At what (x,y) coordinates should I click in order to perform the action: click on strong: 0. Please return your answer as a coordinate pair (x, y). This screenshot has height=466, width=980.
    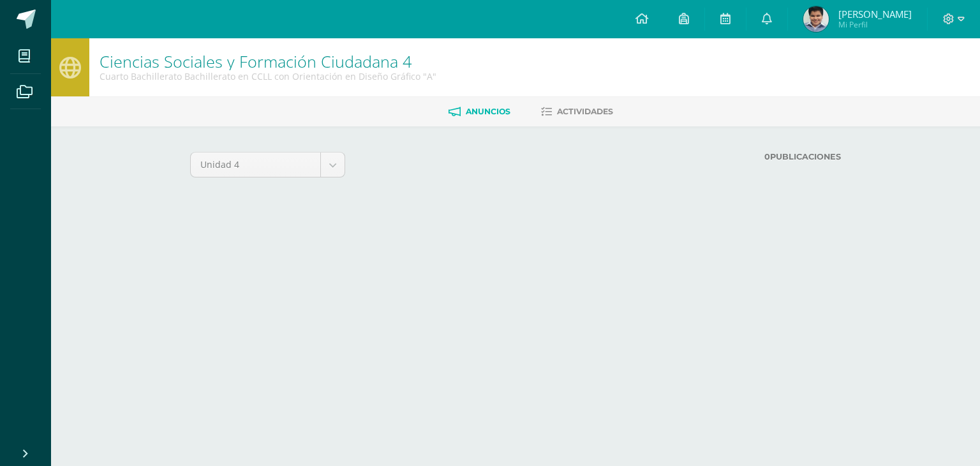
    Looking at the image, I should click on (767, 156).